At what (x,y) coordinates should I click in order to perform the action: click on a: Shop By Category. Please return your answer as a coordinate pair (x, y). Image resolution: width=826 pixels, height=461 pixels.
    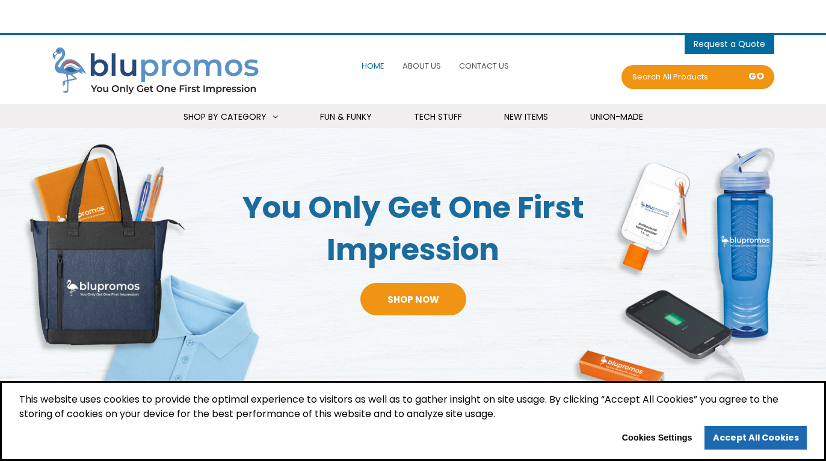
    Looking at the image, I should click on (230, 117).